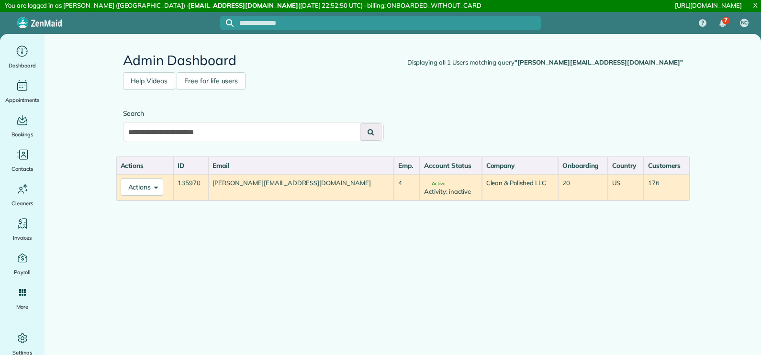  Describe the element at coordinates (583, 166) in the screenshot. I see `div: Onboarding` at that location.